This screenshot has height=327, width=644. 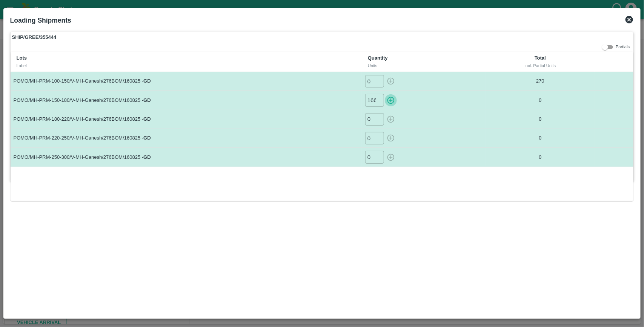 I want to click on p: 270, so click(x=540, y=81).